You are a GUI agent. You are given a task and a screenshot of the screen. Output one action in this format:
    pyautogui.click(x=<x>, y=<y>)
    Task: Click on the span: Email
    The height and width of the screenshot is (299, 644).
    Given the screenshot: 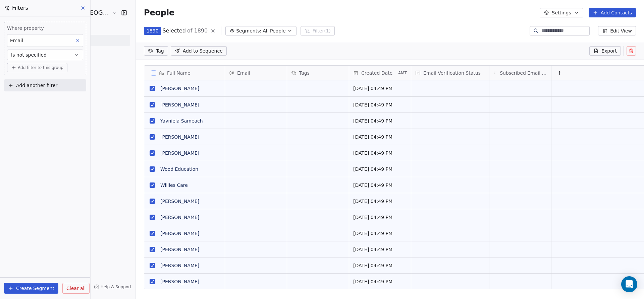 What is the action you would take?
    pyautogui.click(x=243, y=73)
    